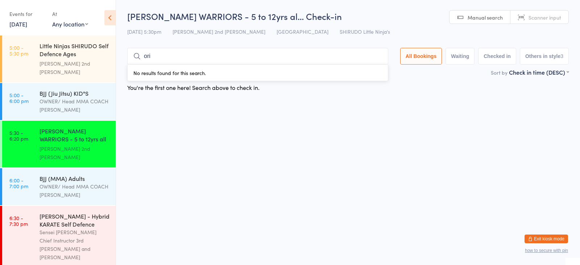  What do you see at coordinates (422, 56) in the screenshot?
I see `button: All Bookings` at bounding box center [422, 56].